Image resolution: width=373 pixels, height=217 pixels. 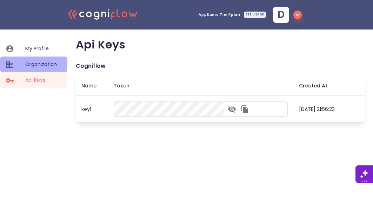 What do you see at coordinates (92, 109) in the screenshot?
I see `td: key1` at bounding box center [92, 109].